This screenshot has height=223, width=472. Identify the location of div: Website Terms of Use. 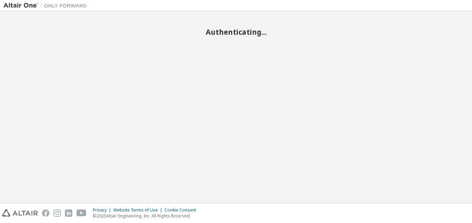
(139, 210).